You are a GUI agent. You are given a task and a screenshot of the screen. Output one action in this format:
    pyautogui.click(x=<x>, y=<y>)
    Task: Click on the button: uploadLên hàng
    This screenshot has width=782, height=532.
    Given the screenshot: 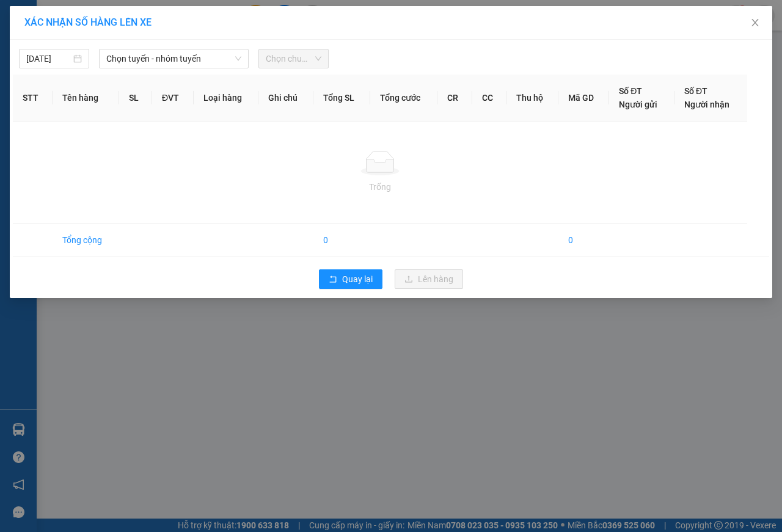 What is the action you would take?
    pyautogui.click(x=429, y=279)
    